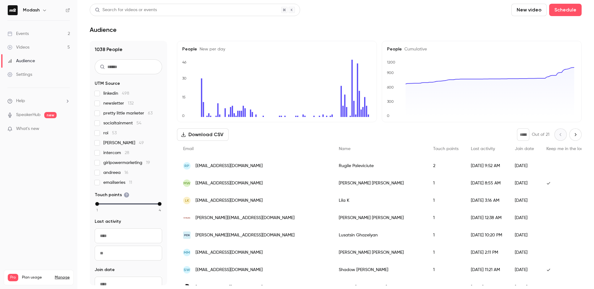 This screenshot has width=594, height=289. I want to click on text: 600, so click(390, 87).